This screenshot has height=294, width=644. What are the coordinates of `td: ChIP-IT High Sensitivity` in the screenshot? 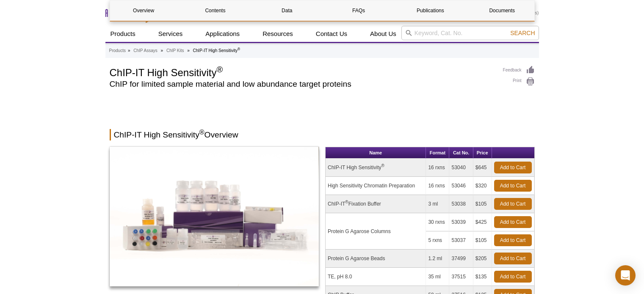 It's located at (376, 168).